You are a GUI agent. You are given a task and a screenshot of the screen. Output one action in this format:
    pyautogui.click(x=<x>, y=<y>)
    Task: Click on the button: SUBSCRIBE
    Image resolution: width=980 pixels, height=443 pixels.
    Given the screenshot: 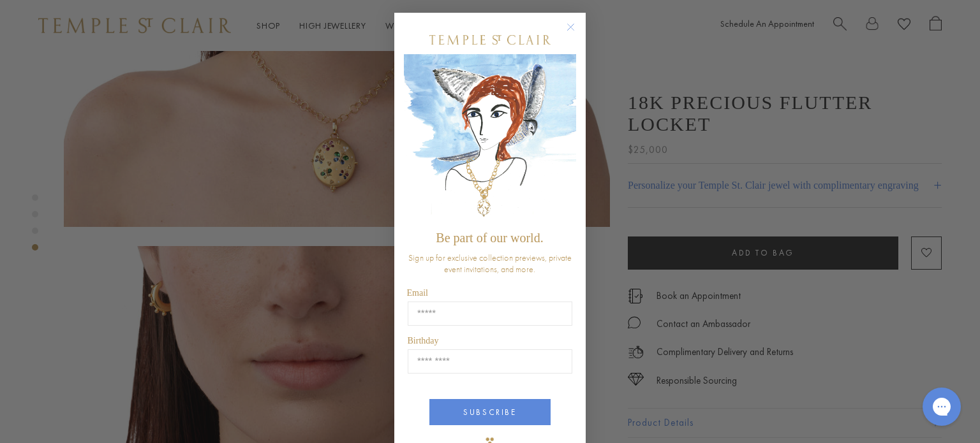 What is the action you would take?
    pyautogui.click(x=490, y=412)
    